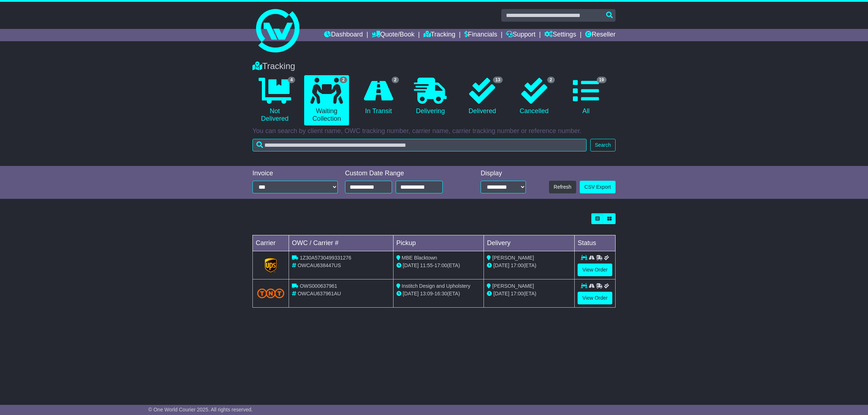 The image size is (868, 415). Describe the element at coordinates (393, 35) in the screenshot. I see `a: Quote/Book` at that location.